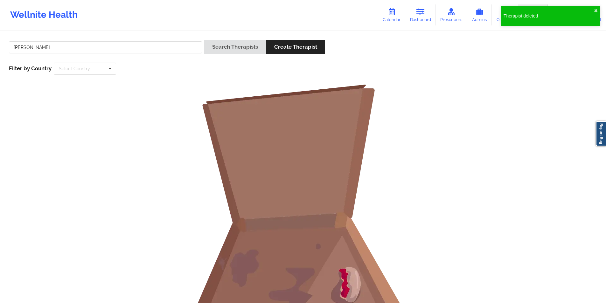 This screenshot has width=606, height=303. What do you see at coordinates (505, 15) in the screenshot?
I see `a: Coaches` at bounding box center [505, 15].